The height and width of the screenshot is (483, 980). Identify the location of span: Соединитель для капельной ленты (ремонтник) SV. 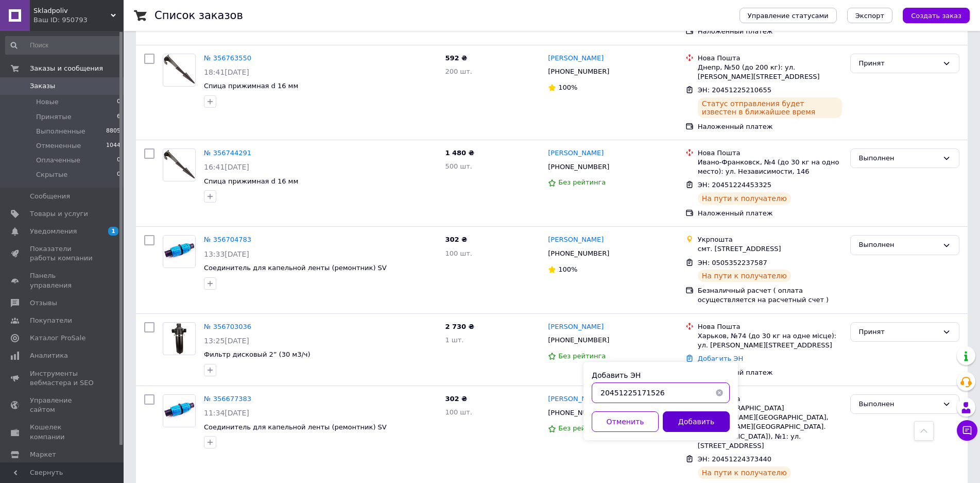
(295, 426).